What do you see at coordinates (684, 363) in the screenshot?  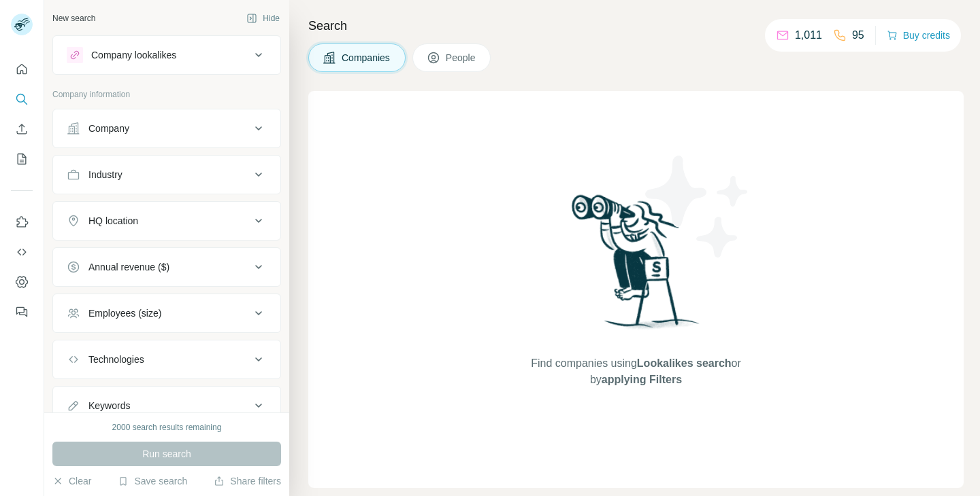 I see `span: Lookalikes search` at bounding box center [684, 363].